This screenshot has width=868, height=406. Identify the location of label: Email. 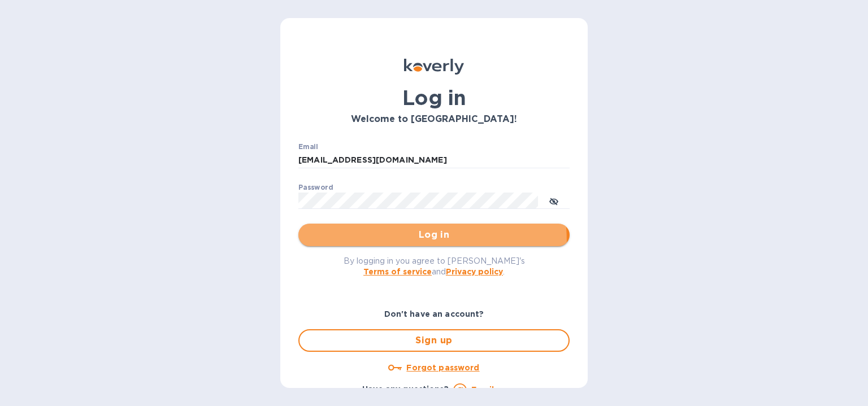
(308, 147).